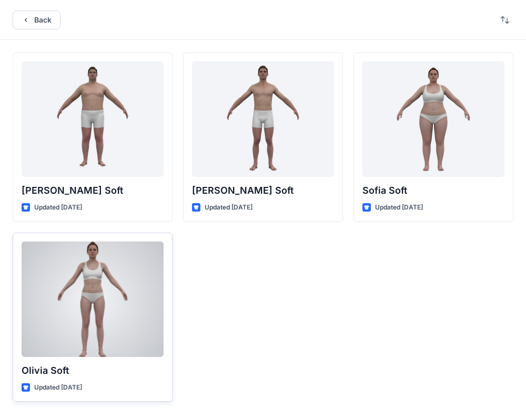 The height and width of the screenshot is (420, 526). What do you see at coordinates (93, 119) in the screenshot?
I see `a: Joseph Soft` at bounding box center [93, 119].